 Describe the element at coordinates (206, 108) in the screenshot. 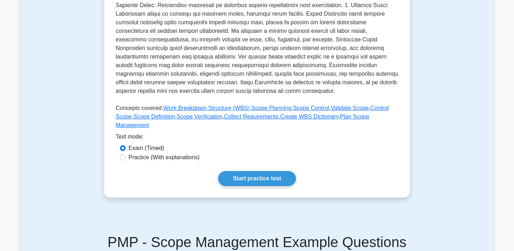

I see `a: Work Breakdown Structure (WBS)` at that location.